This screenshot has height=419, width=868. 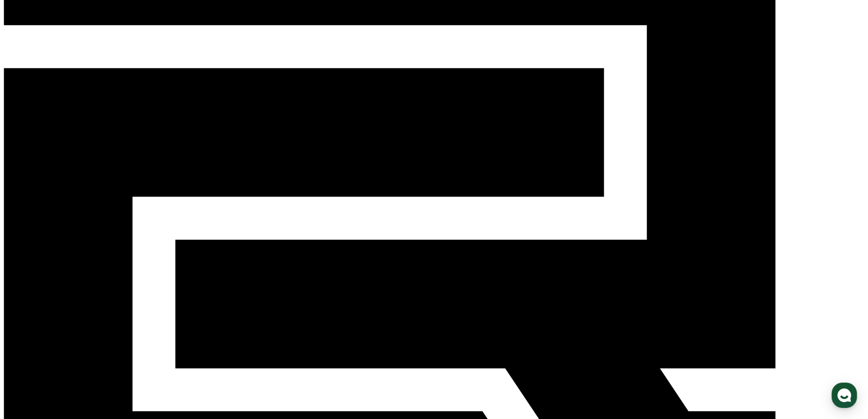 What do you see at coordinates (89, 301) in the screenshot?
I see `a: 대화` at bounding box center [89, 301].